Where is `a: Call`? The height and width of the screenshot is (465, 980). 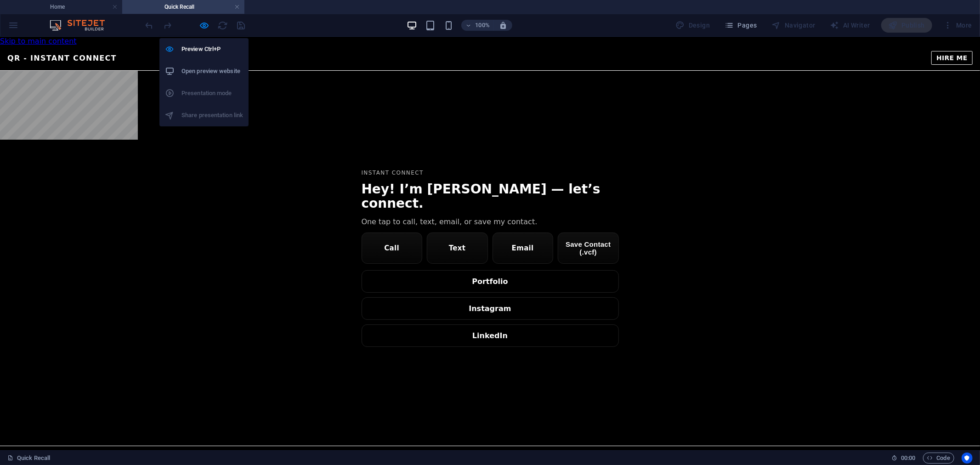
a: Call is located at coordinates (392, 211).